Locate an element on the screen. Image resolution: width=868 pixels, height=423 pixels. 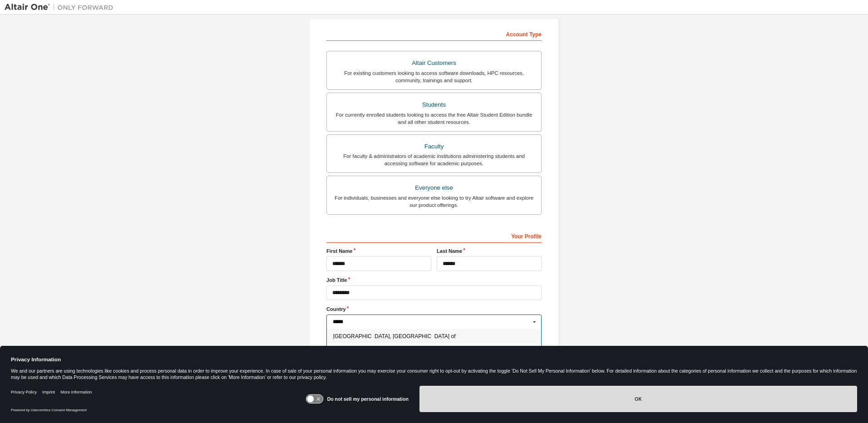
div: For faculty & administrators of academic institutions administering students and accessing softwa... is located at coordinates (434, 160).